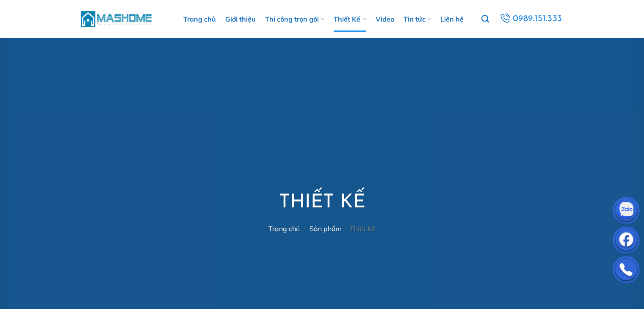 Image resolution: width=644 pixels, height=309 pixels. I want to click on img: Facebook, so click(626, 241).